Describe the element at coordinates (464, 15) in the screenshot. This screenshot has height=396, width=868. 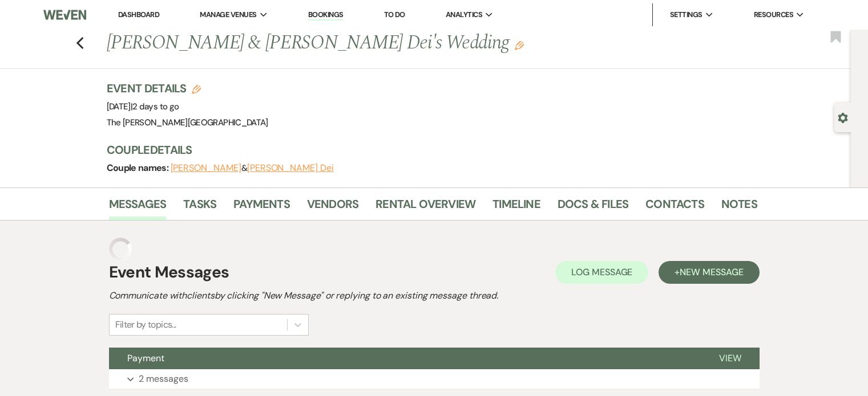
I see `span: Analytics` at that location.